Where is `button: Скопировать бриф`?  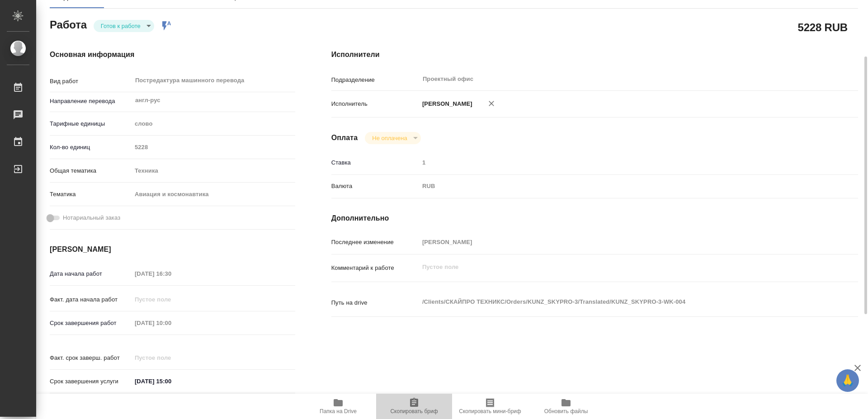 button: Скопировать бриф is located at coordinates (414, 406).